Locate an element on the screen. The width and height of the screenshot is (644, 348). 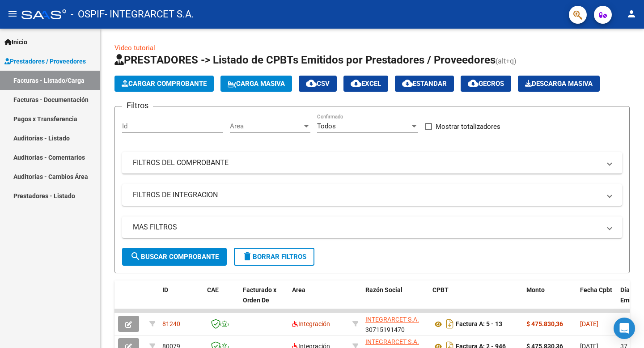
span: Fecha Cpbt is located at coordinates (596, 290).